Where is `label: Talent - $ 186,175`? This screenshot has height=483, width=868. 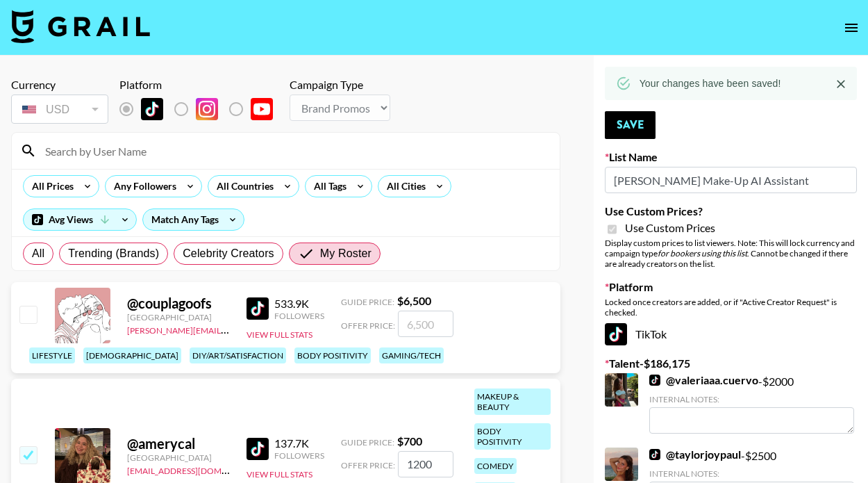 label: Talent - $ 186,175 is located at coordinates (731, 363).